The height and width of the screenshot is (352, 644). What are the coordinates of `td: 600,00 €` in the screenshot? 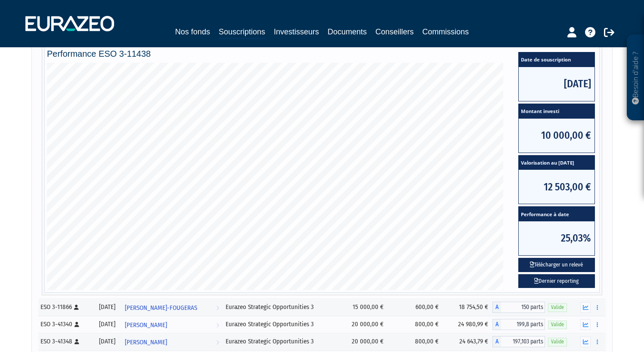 It's located at (415, 308).